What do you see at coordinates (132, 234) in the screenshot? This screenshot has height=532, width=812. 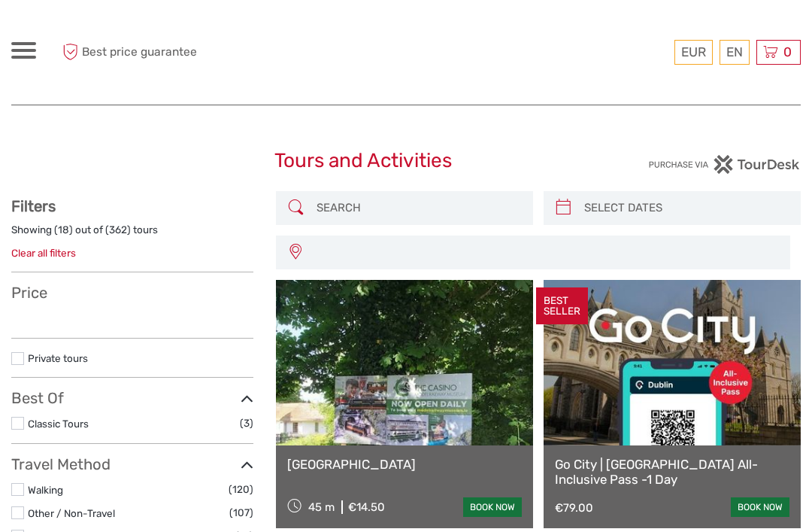 I see `div: Showing ( ) out of ( ) tours` at bounding box center [132, 234].